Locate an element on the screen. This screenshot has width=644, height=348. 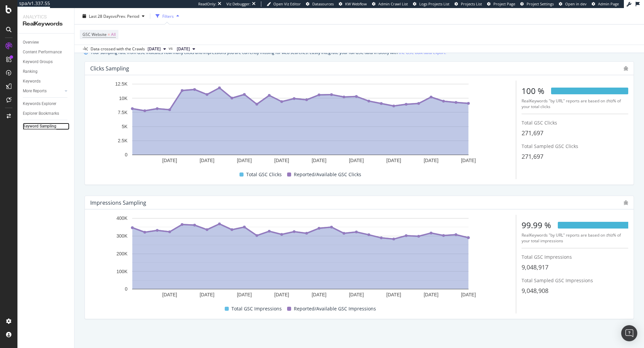
span: Project Settings is located at coordinates (540, 4).